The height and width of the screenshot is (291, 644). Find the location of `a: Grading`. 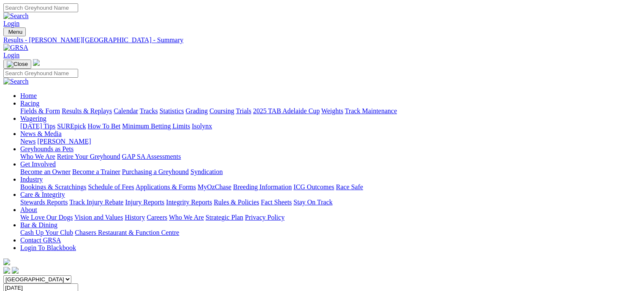

a: Grading is located at coordinates (197, 111).